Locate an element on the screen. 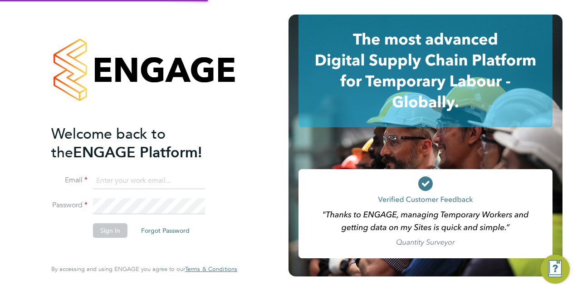 This screenshot has height=291, width=577. label: Password is located at coordinates (69, 205).